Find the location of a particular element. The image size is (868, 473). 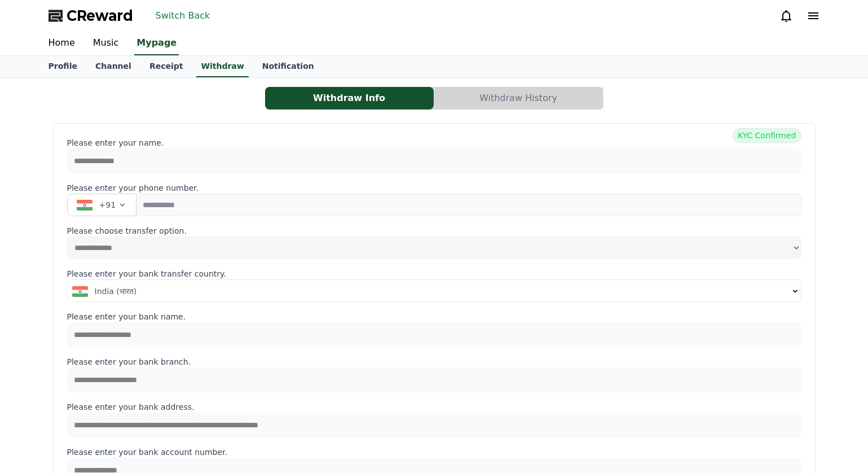

a: Profile is located at coordinates (63, 67).